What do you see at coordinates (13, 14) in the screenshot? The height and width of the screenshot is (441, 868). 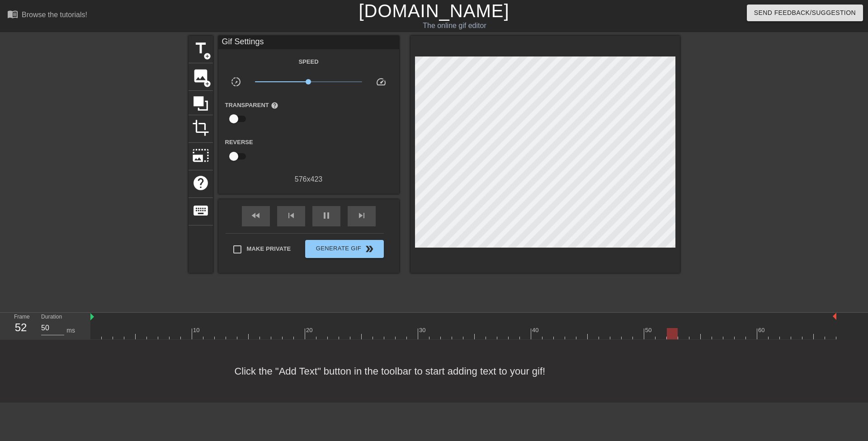 I see `span: menu_book` at bounding box center [13, 14].